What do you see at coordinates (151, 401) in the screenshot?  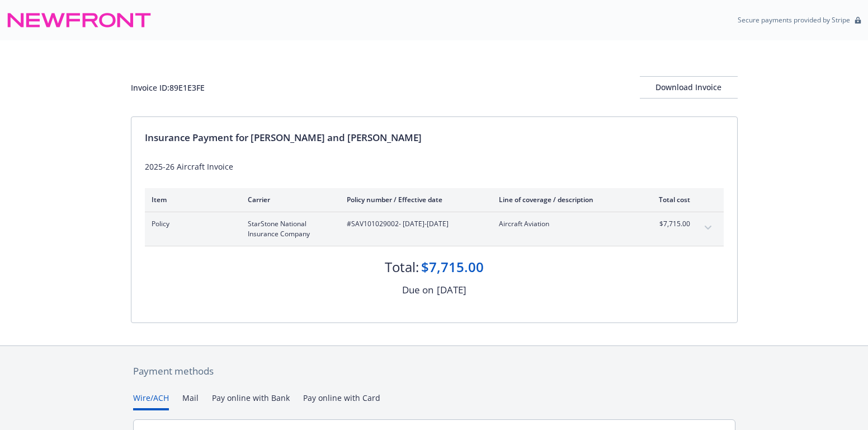 I see `button: Wire/ACH` at bounding box center [151, 401].